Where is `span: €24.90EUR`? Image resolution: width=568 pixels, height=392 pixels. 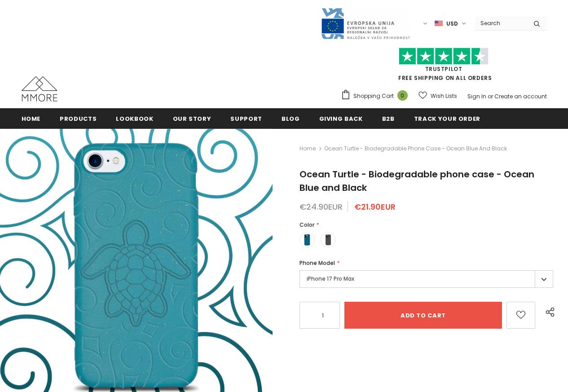
span: €24.90EUR is located at coordinates (321, 206).